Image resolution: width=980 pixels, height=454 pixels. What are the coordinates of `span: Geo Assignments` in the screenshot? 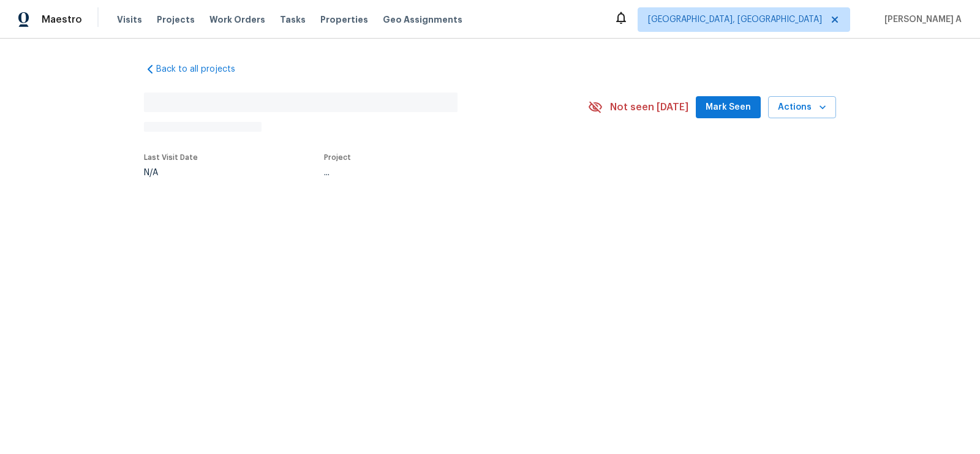 It's located at (422, 20).